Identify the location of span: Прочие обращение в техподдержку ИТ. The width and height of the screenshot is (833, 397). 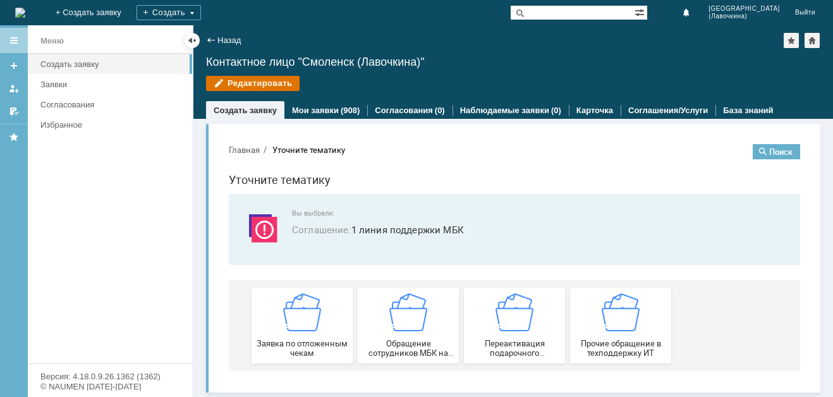
(402, 214).